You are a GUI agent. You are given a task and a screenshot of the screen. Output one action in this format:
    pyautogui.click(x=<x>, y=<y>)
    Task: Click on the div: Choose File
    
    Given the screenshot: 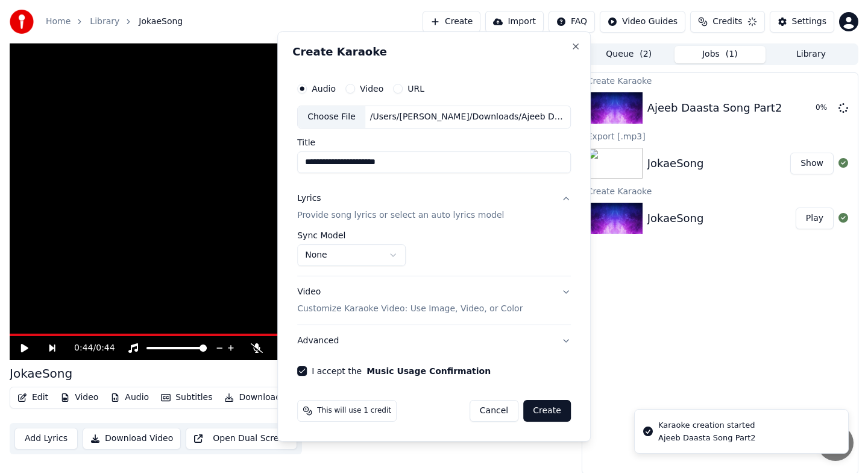 What is the action you would take?
    pyautogui.click(x=331, y=117)
    